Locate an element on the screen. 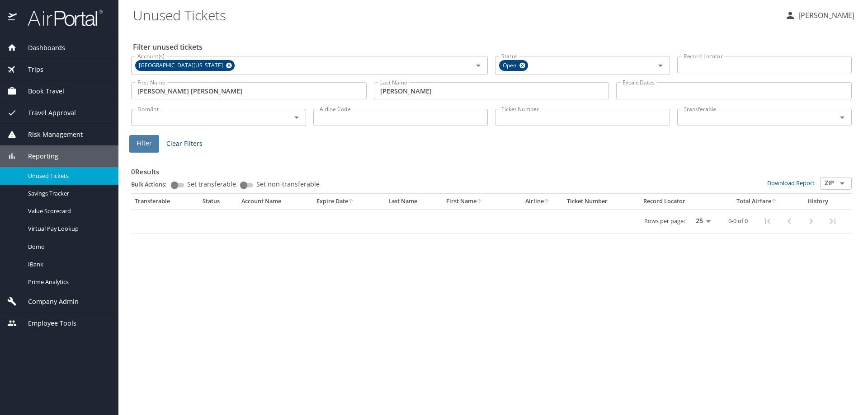 This screenshot has height=415, width=868. h1: Unused Tickets is located at coordinates (455, 15).